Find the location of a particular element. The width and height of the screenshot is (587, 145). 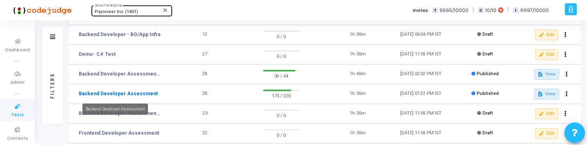

td: 27 is located at coordinates (205, 55).